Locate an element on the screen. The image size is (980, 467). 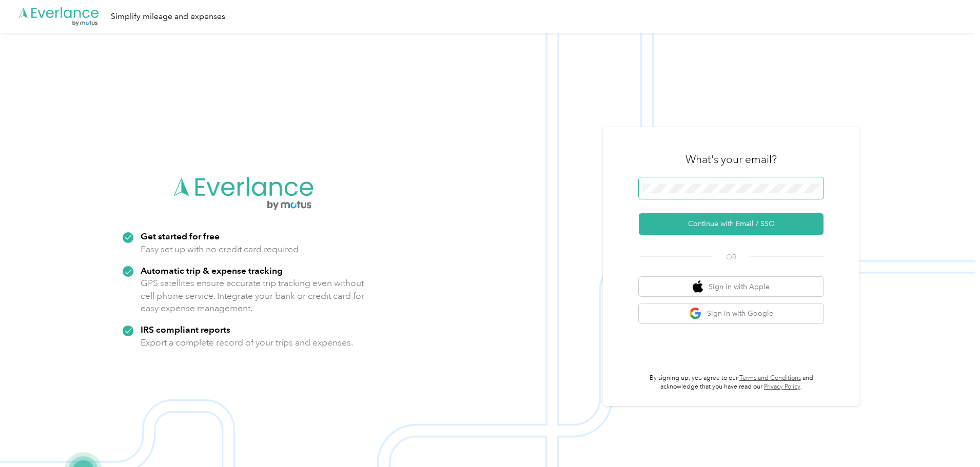
span: OR is located at coordinates (732, 257).